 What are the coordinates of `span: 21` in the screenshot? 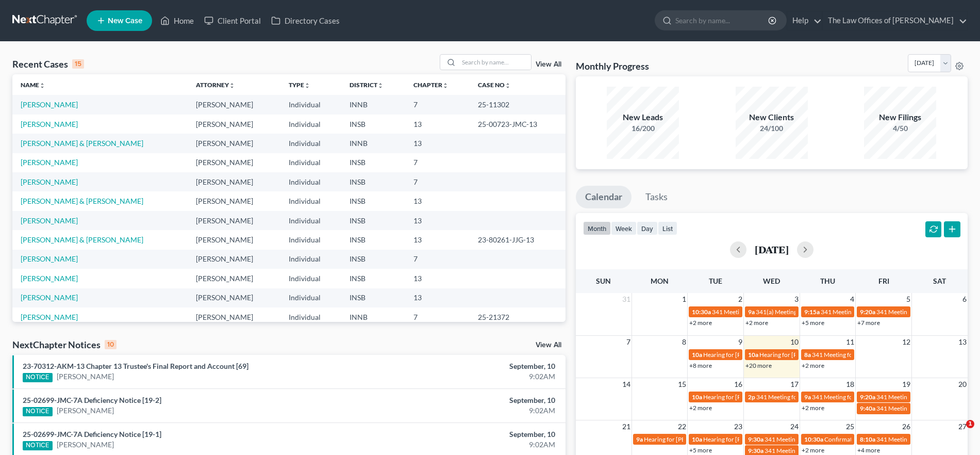 It's located at (626, 427).